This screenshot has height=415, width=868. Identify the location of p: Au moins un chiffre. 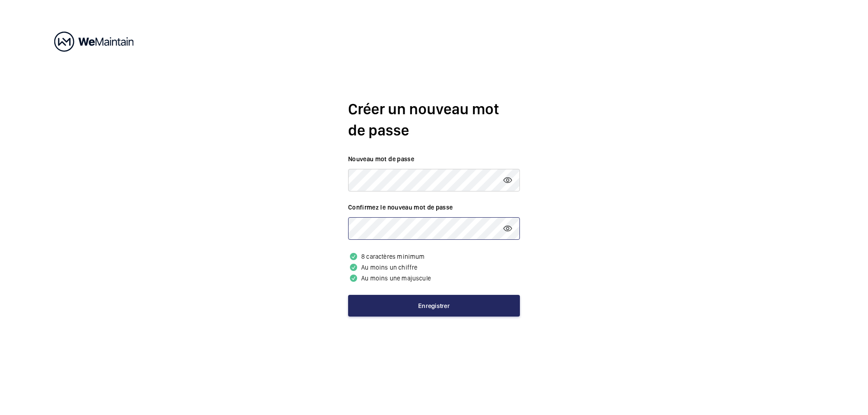
(434, 267).